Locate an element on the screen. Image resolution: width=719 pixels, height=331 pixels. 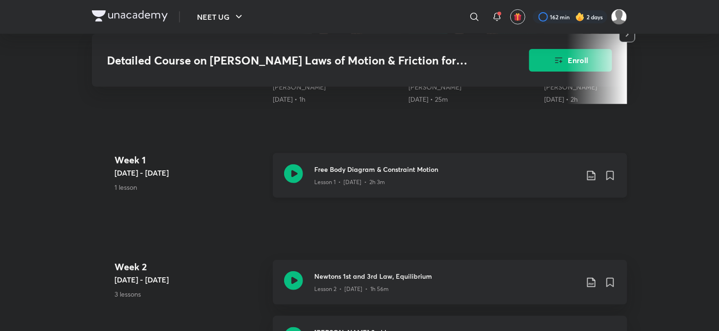
button: NEET UG is located at coordinates (221, 17).